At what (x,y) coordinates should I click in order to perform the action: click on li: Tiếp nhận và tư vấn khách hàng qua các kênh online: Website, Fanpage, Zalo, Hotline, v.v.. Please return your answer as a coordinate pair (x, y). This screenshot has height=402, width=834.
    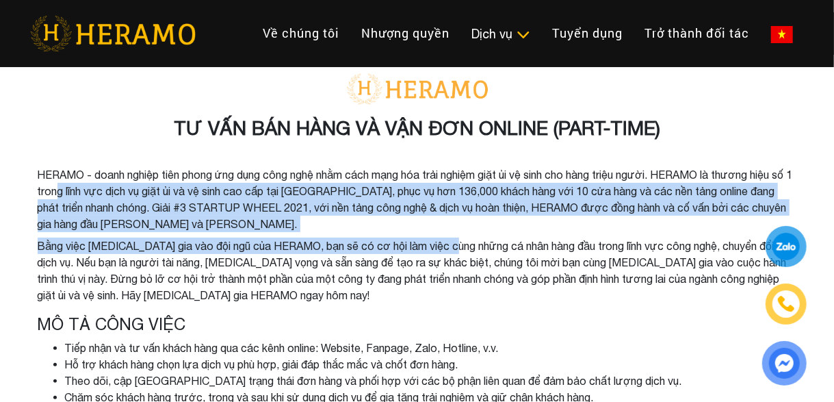
    Looking at the image, I should click on (431, 348).